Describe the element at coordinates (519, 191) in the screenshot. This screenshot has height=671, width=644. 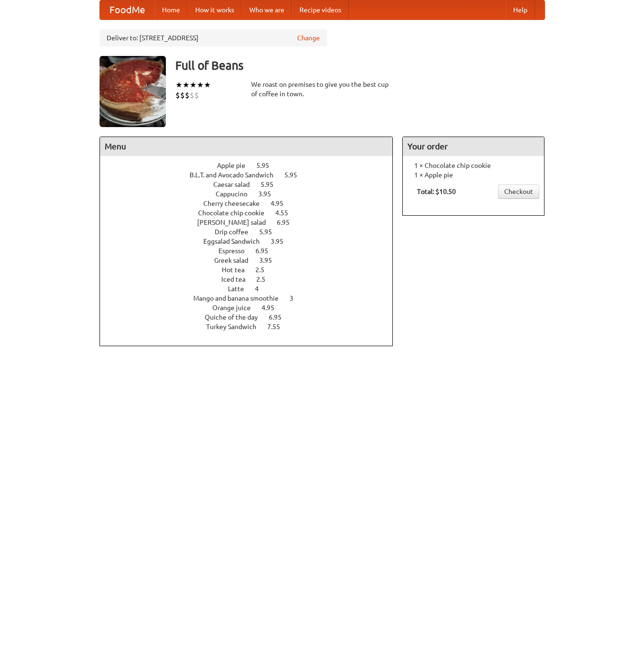
I see `a: Checkout` at that location.